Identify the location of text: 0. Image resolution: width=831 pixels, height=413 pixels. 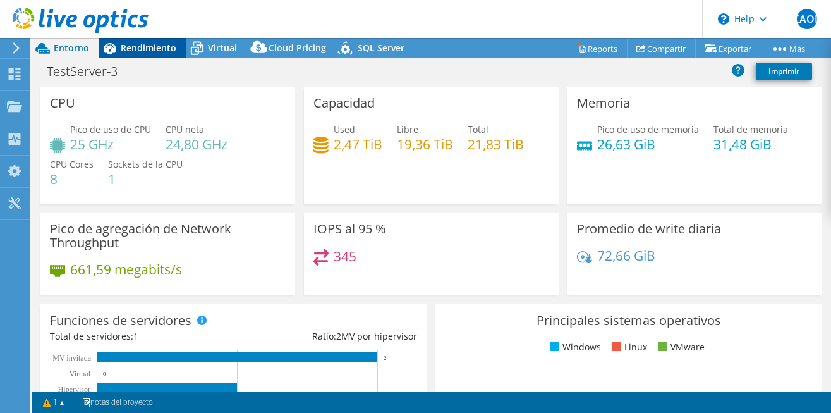
(104, 373).